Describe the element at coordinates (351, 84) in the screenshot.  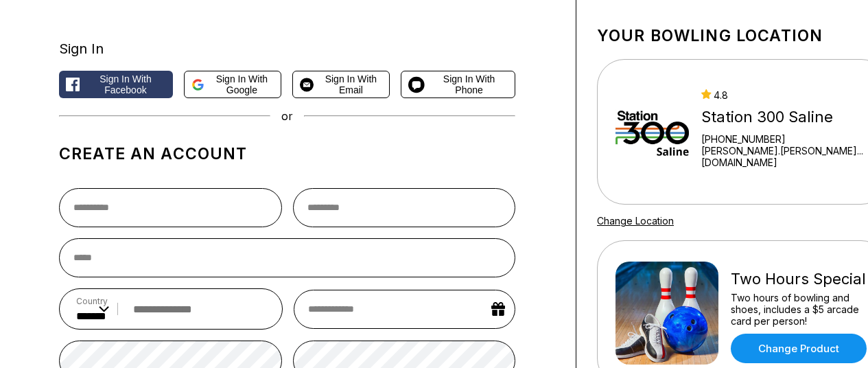
I see `span: Sign in with Email` at that location.